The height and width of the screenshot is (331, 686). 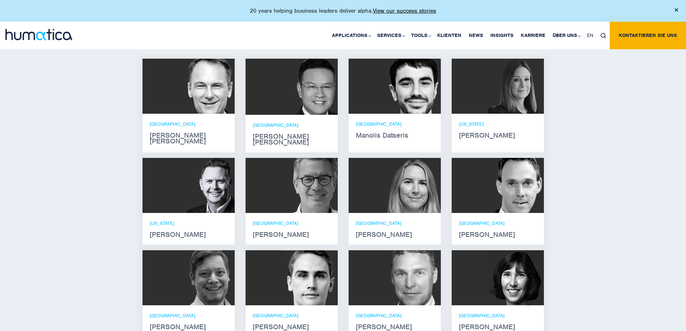 I want to click on a: Kontaktieren Sie uns, so click(x=648, y=35).